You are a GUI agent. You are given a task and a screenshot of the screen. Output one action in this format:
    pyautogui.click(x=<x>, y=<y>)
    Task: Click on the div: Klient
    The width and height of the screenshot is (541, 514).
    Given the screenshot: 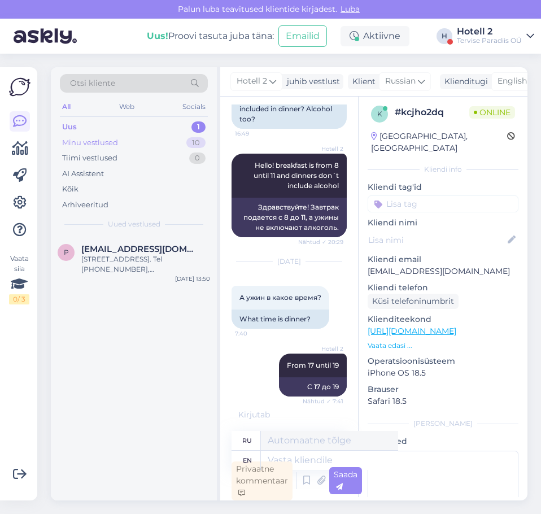 What is the action you would take?
    pyautogui.click(x=362, y=81)
    